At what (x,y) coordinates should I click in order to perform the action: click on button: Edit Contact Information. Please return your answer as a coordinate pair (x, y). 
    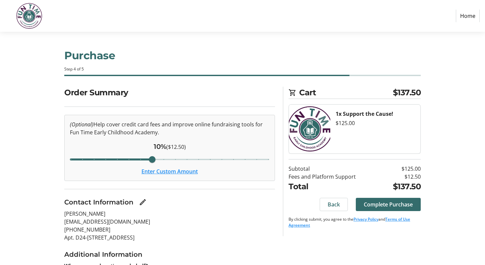
    Looking at the image, I should click on (143, 202).